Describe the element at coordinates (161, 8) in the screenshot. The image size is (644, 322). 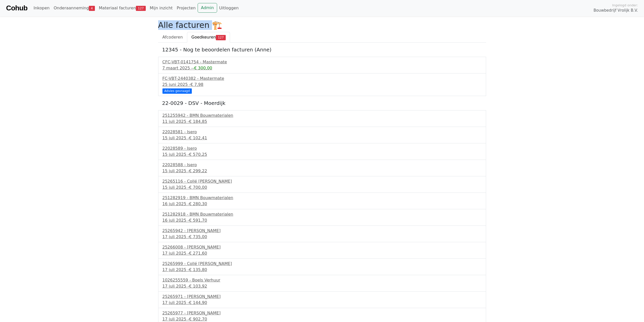
I see `a: Mijn inzicht` at that location.